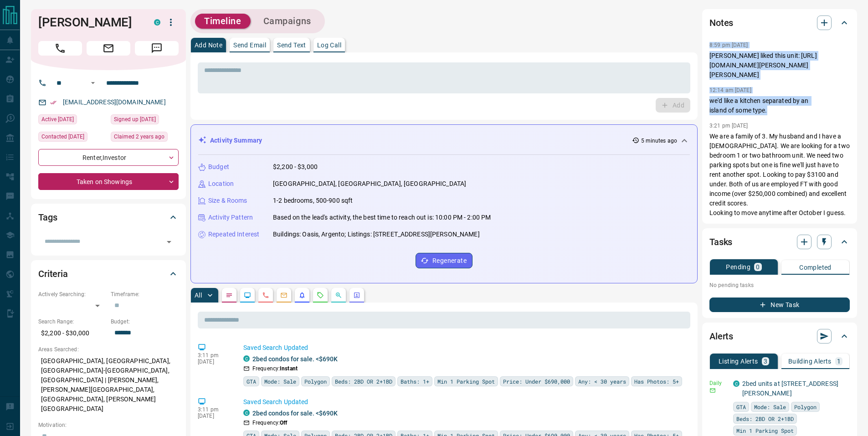  Describe the element at coordinates (229, 295) in the screenshot. I see `svg: Notes` at that location.